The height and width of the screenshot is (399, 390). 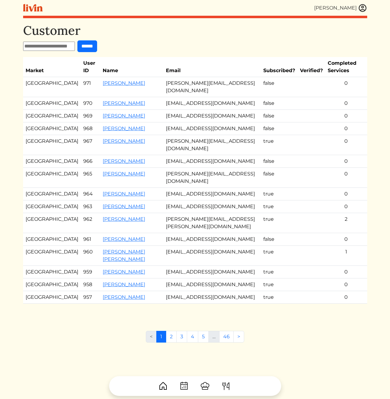 What do you see at coordinates (90, 256) in the screenshot?
I see `td: 960` at bounding box center [90, 256].